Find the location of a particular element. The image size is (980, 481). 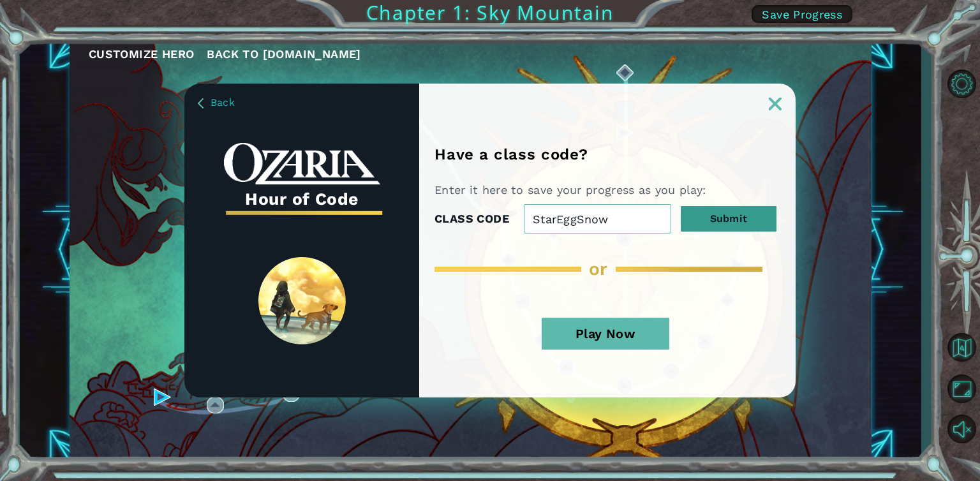

button: Play Now is located at coordinates (605, 334).